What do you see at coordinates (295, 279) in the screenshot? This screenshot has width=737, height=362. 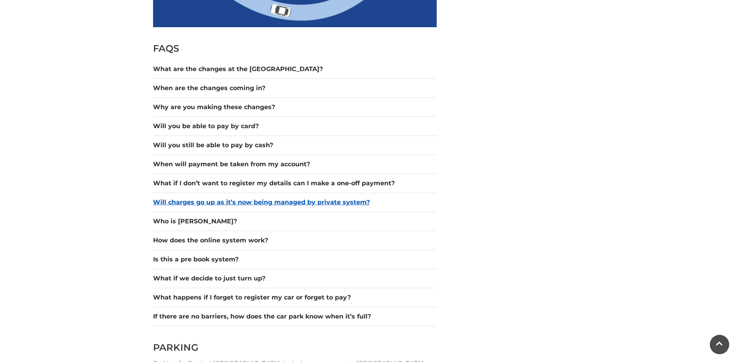 I see `button: What if we decide to just turn up?` at bounding box center [295, 279].